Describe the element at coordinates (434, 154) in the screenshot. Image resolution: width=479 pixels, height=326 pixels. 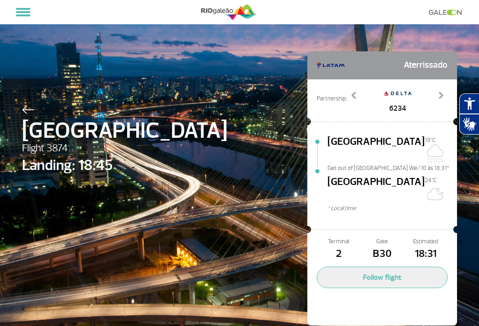
I see `img: Nublado` at that location.